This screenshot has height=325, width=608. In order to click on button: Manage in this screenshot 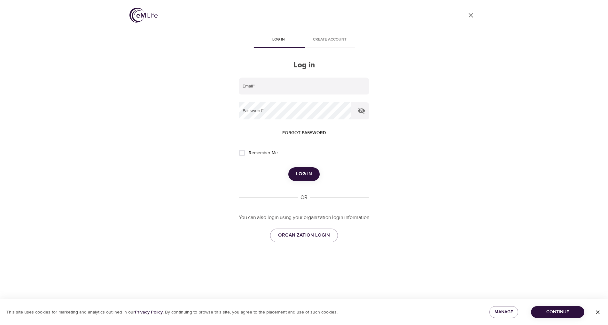, I will do `click(504, 312)`.